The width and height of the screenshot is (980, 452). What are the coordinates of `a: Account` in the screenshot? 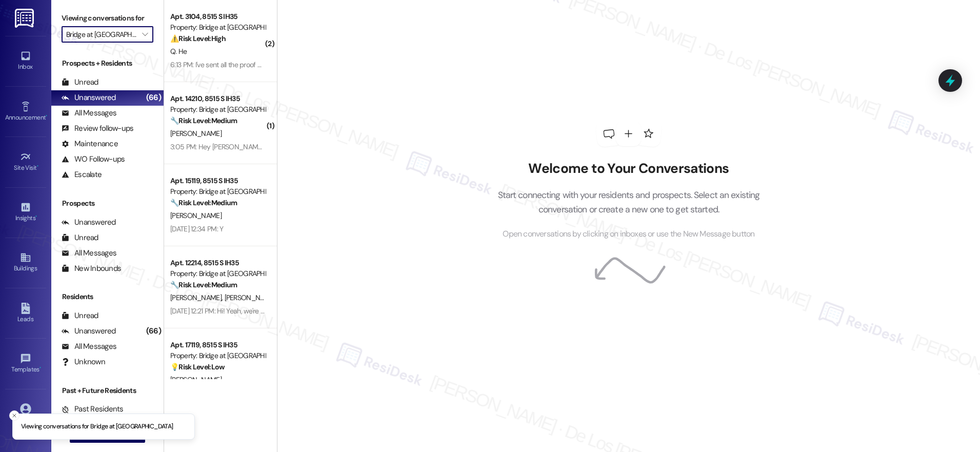 It's located at (25, 414).